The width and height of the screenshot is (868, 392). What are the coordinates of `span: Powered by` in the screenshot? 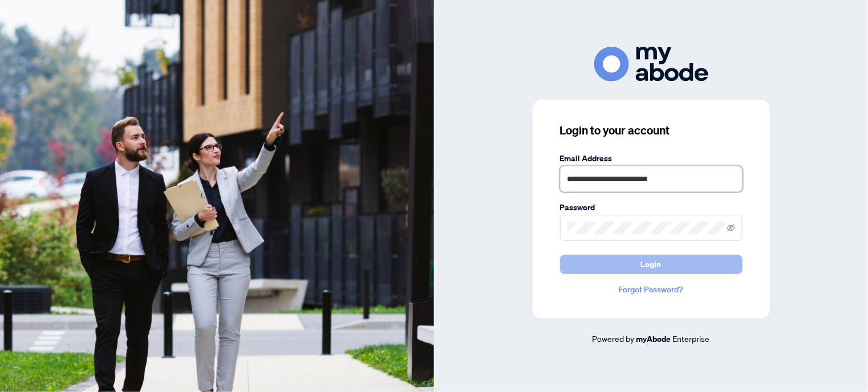 It's located at (613, 339).